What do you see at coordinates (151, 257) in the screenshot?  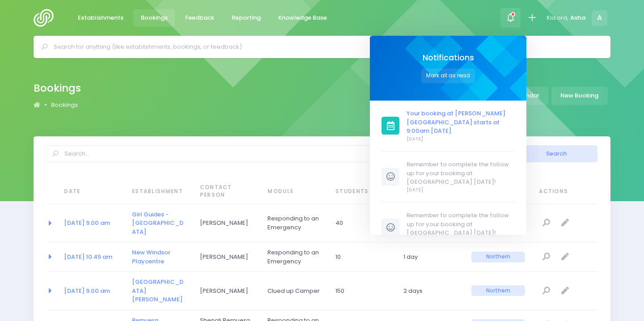 I see `a: New Windsor Playcentre` at bounding box center [151, 257].